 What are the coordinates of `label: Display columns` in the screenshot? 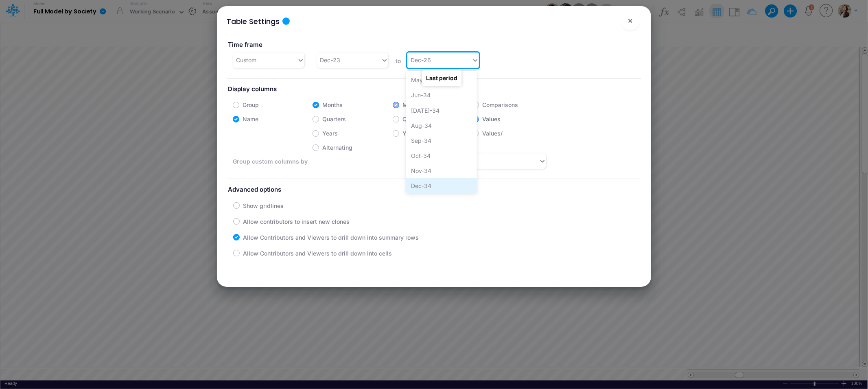 It's located at (434, 89).